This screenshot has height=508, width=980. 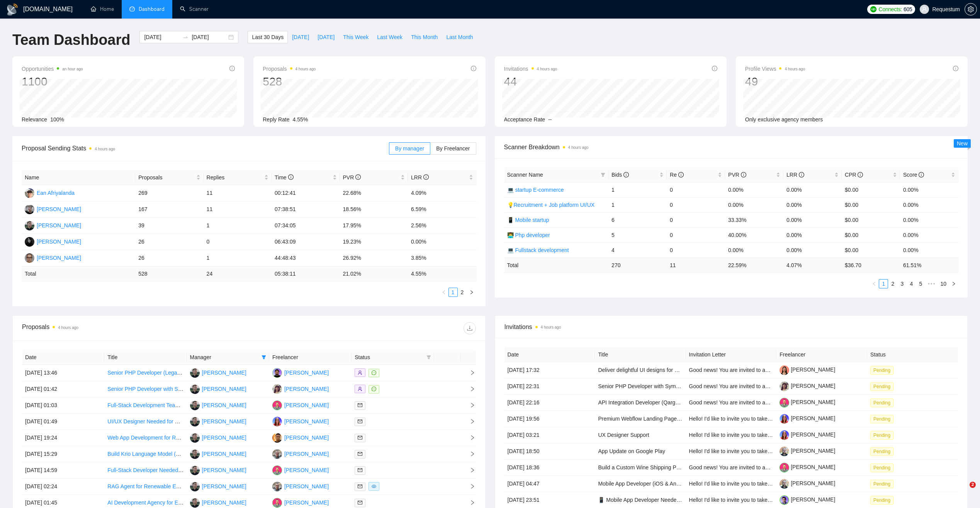 I want to click on span: Profile Views, so click(x=776, y=69).